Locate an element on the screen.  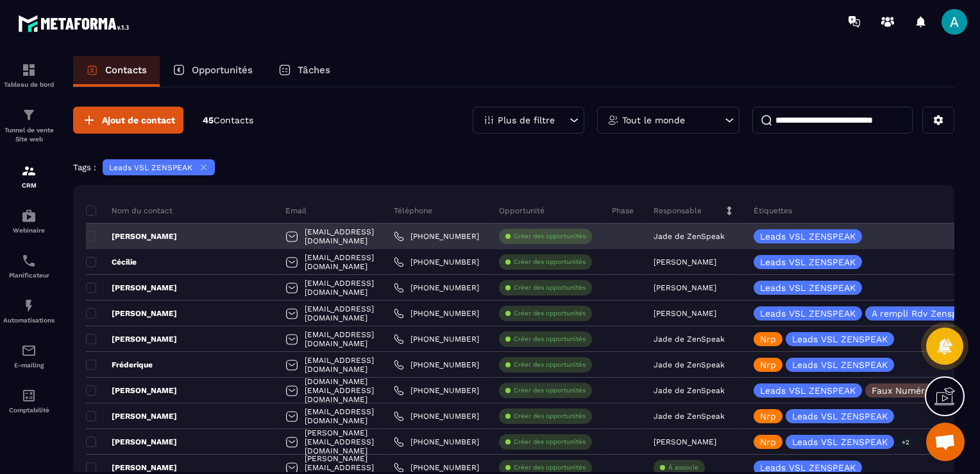
p: Cécilie is located at coordinates (111, 262).